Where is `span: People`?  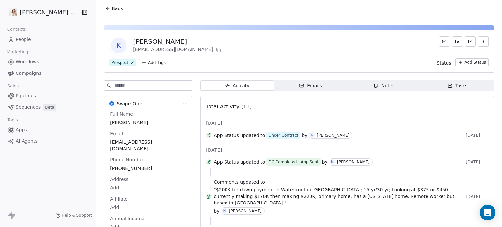 span: People is located at coordinates (23, 39).